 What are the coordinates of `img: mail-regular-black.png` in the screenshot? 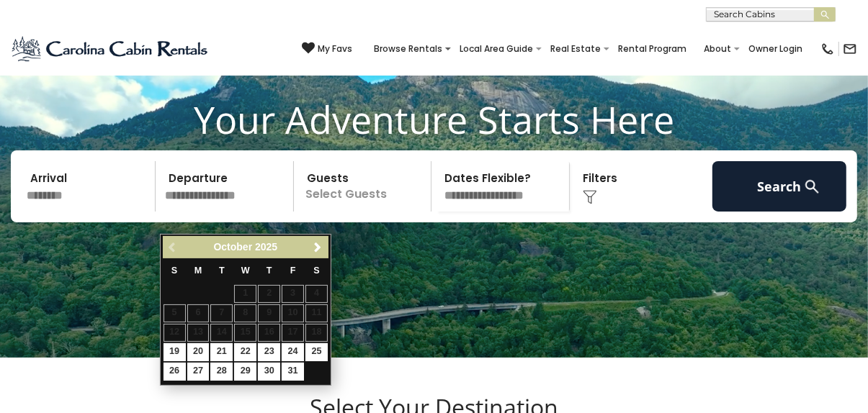 It's located at (849, 49).